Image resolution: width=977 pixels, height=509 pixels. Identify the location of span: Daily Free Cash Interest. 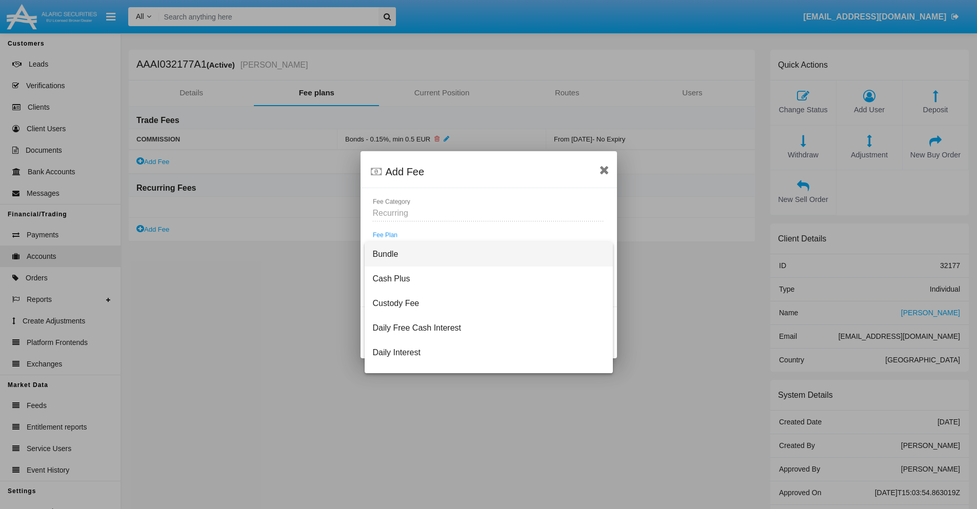
(489, 328).